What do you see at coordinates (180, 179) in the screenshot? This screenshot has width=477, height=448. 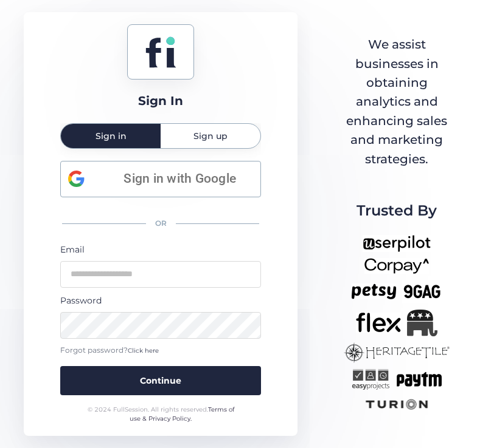 I see `span: Sign in with Google` at bounding box center [180, 179].